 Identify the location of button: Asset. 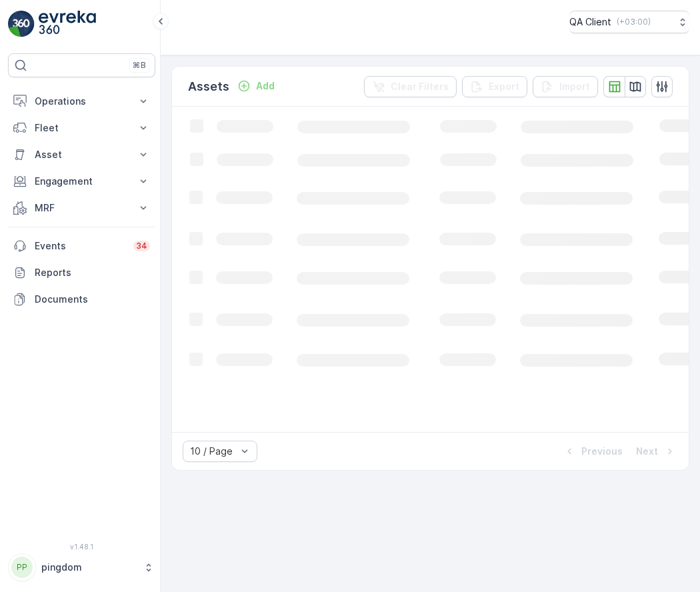
(81, 155).